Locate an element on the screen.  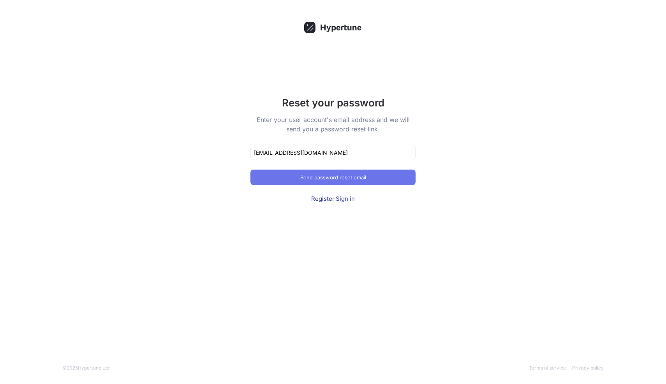
a: Sign in is located at coordinates (345, 198).